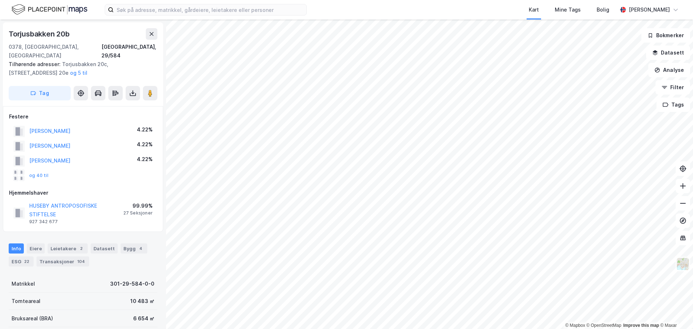 This screenshot has height=329, width=693. Describe the element at coordinates (210, 10) in the screenshot. I see `input: Søk på adresse, matrikkel, gårdeiere, leietakere eller personer` at that location.